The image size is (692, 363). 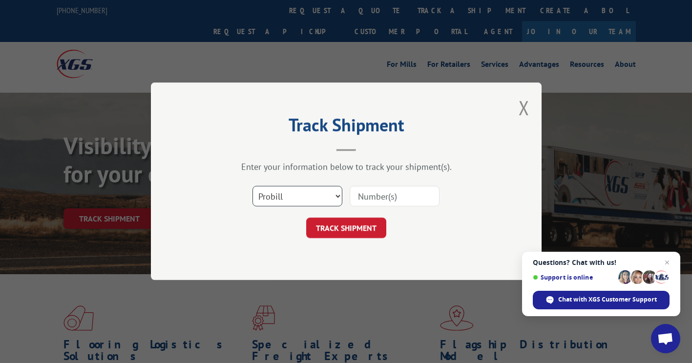 I want to click on div: Enter your information below to track your shipment(s)., so click(x=346, y=167).